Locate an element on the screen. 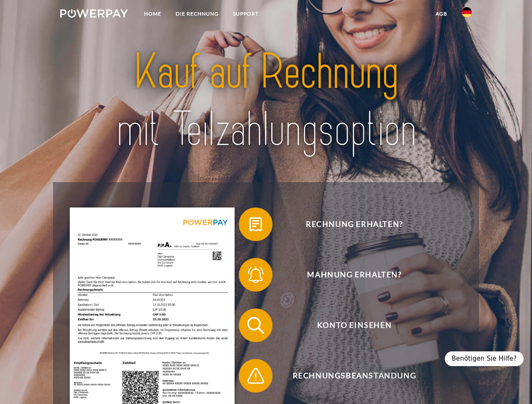 The width and height of the screenshot is (532, 404). img: qb_bill.svg is located at coordinates (256, 224).